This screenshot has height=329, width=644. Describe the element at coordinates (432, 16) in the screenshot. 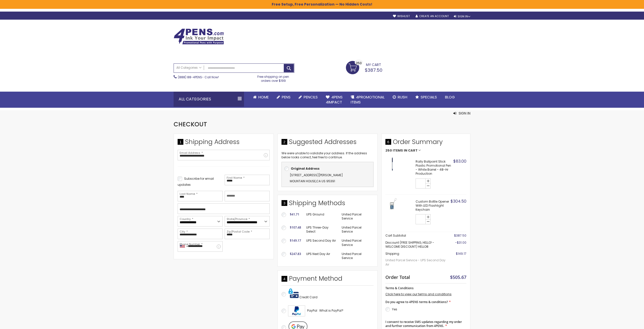

I see `a: Create an Account` at that location.